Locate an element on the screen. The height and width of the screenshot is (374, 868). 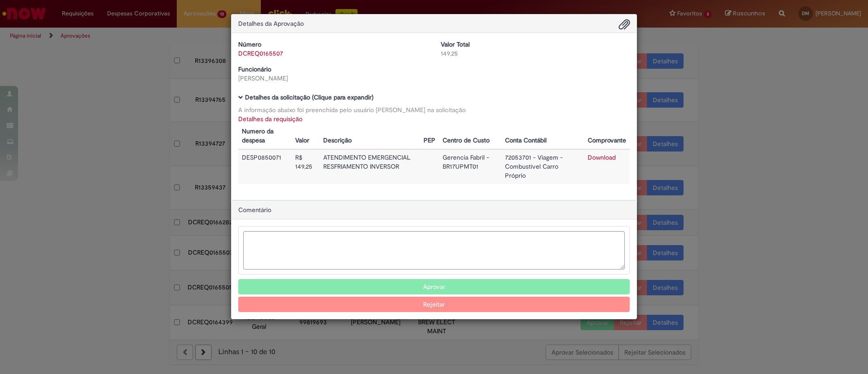
b: Valor Total is located at coordinates (455, 44).